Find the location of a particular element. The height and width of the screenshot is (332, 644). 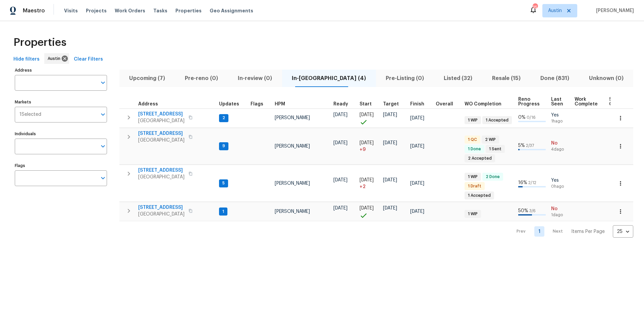

span: Listed (32) is located at coordinates (458, 79).